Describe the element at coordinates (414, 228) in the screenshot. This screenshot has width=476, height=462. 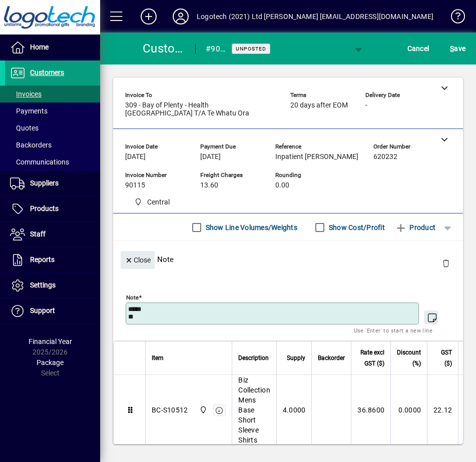
I see `span: Product` at that location.